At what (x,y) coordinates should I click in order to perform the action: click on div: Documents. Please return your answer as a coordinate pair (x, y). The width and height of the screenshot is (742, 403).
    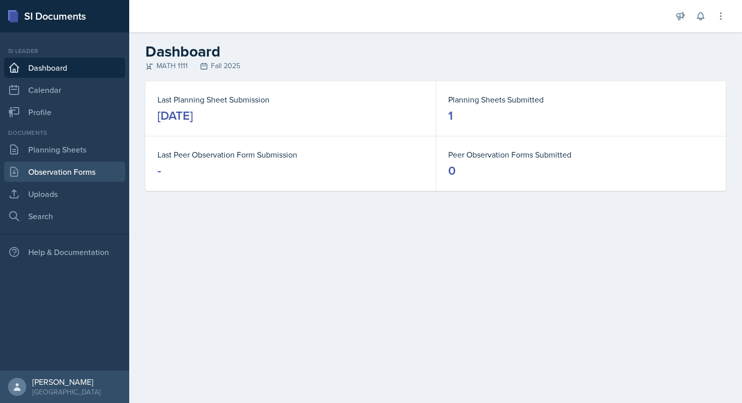
    Looking at the image, I should click on (65, 133).